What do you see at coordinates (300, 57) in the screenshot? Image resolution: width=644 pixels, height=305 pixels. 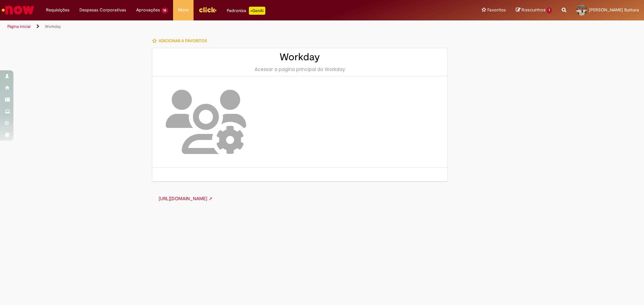 I see `h2: Workday` at bounding box center [300, 57].